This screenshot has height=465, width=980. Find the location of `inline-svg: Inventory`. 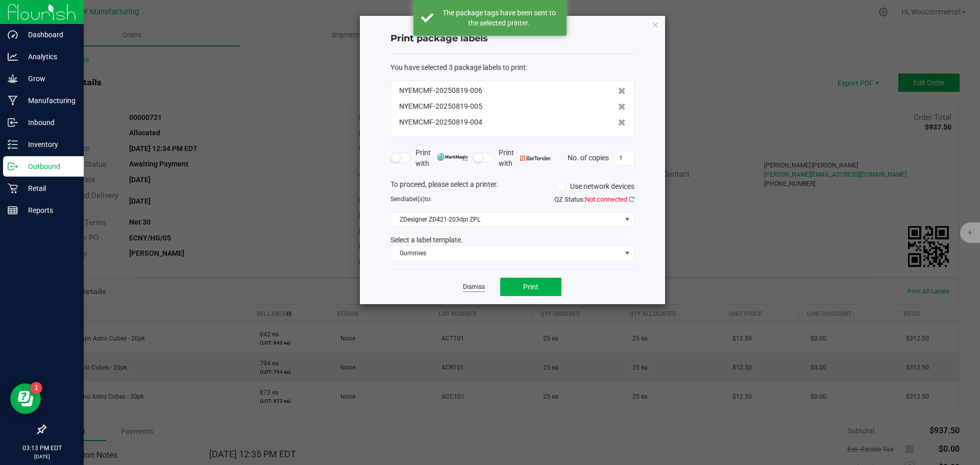

inline-svg: Inventory is located at coordinates (13, 144).